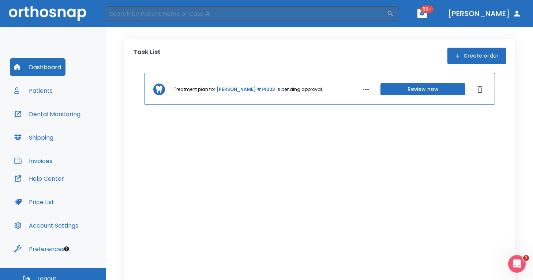 Image resolution: width=533 pixels, height=280 pixels. I want to click on a: Invoices, so click(33, 161).